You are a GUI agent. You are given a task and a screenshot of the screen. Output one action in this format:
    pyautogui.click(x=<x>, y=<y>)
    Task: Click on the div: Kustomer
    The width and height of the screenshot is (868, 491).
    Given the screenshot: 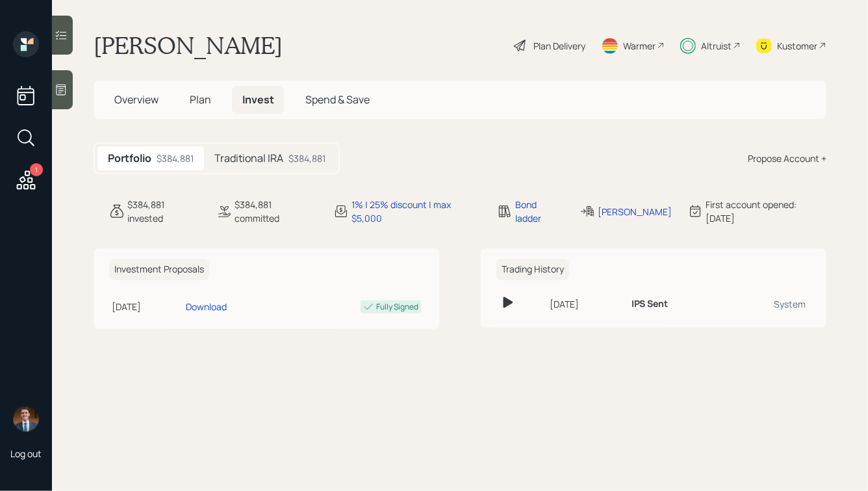 What is the action you would take?
    pyautogui.click(x=798, y=45)
    